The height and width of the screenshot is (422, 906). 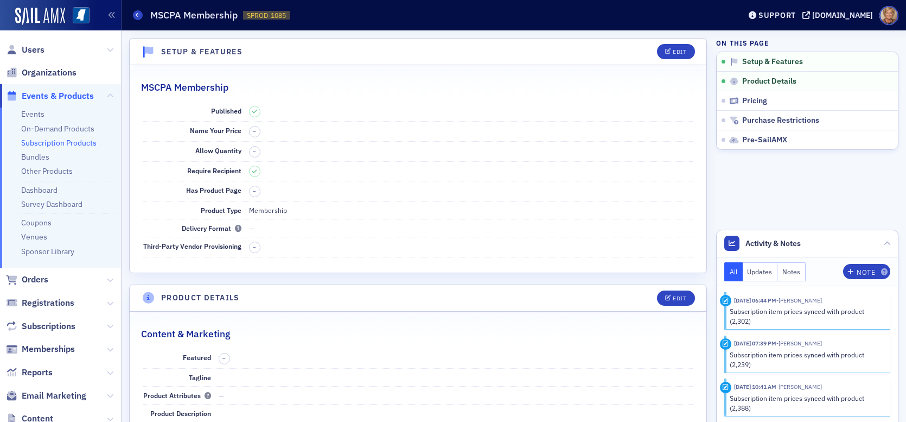 I want to click on span: Require Recipient, so click(x=214, y=170).